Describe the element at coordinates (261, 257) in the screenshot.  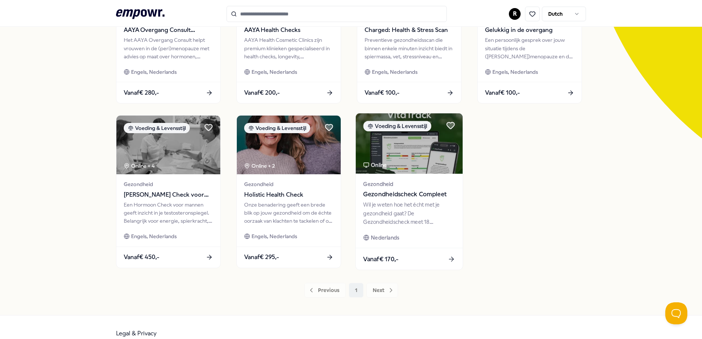
I see `span: Vanaf € 295,-` at that location.